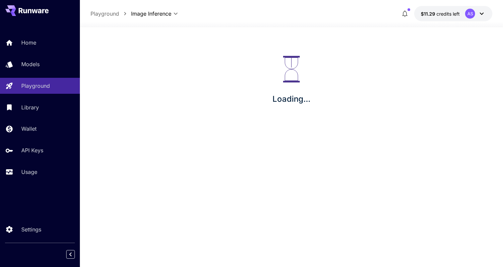 This screenshot has height=267, width=503. Describe the element at coordinates (428, 14) in the screenshot. I see `span: $11.29` at that location.